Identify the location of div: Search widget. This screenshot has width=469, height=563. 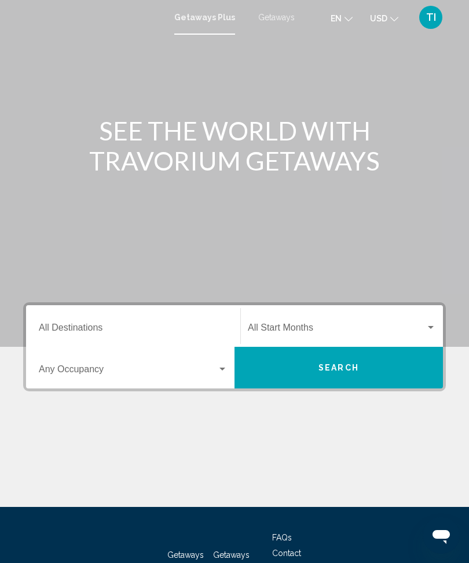
(234, 347).